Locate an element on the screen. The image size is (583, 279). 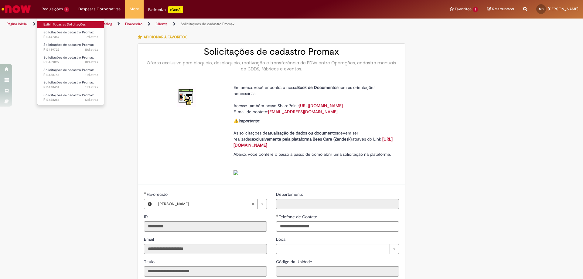
button: Favorecido, Visualizar este registro Mylena Alves Soares is located at coordinates (150, 204).